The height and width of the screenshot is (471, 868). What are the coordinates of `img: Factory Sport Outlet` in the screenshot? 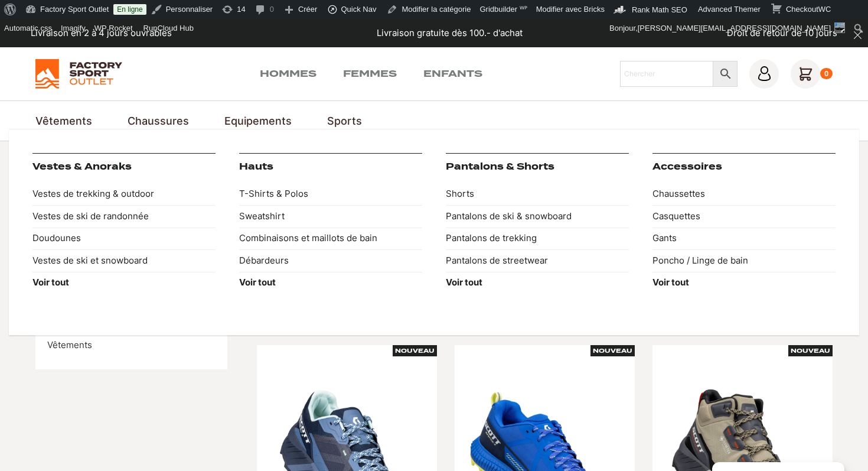 It's located at (78, 74).